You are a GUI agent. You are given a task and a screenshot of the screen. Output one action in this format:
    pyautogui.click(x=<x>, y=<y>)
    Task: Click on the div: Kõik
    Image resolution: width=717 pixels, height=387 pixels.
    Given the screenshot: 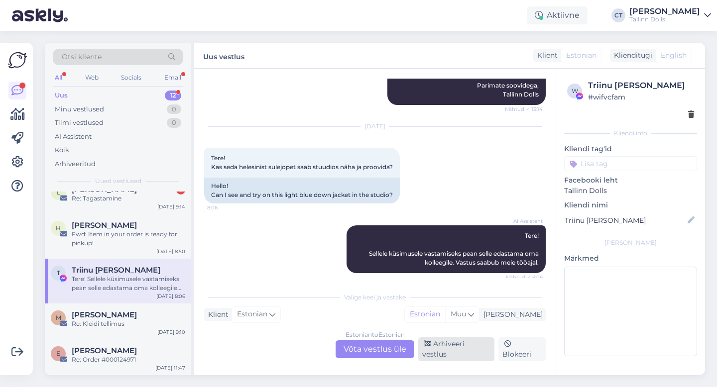 What is the action you would take?
    pyautogui.click(x=62, y=150)
    